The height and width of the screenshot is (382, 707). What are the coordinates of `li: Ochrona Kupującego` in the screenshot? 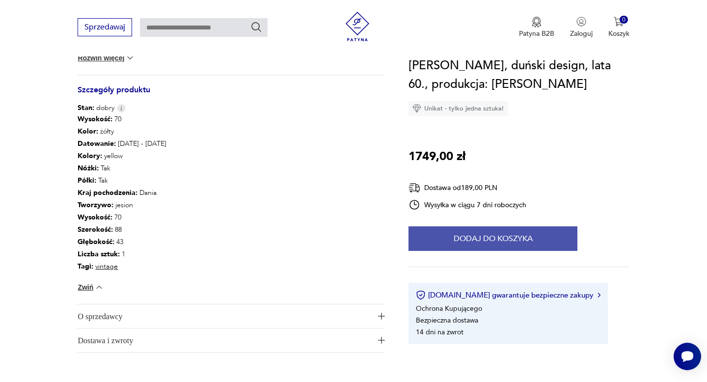 It's located at (449, 308).